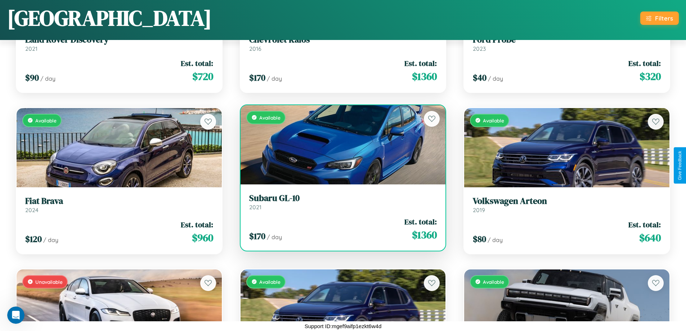 This screenshot has height=331, width=686. I want to click on span: $ 720, so click(203, 76).